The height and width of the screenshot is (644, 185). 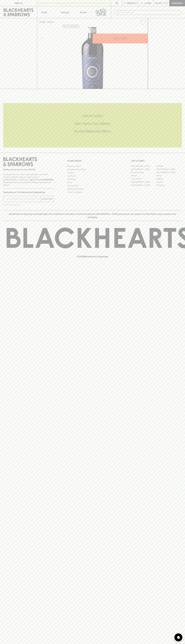 What do you see at coordinates (120, 38) in the screenshot?
I see `p: ADD TO CART` at bounding box center [120, 38].